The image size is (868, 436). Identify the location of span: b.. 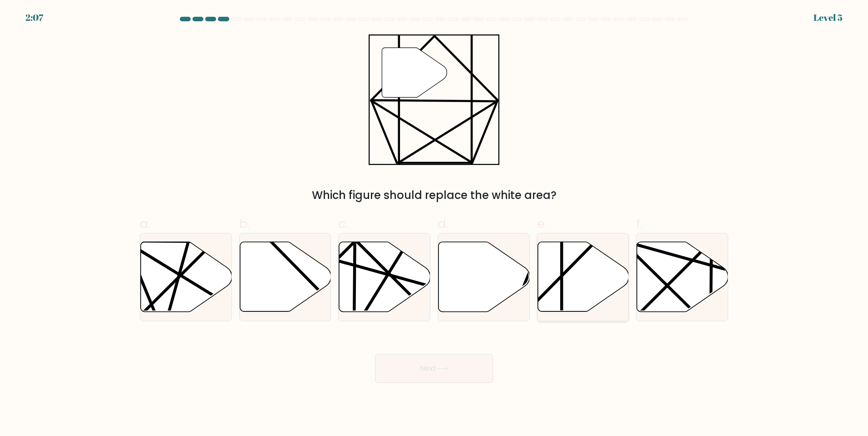
(245, 224).